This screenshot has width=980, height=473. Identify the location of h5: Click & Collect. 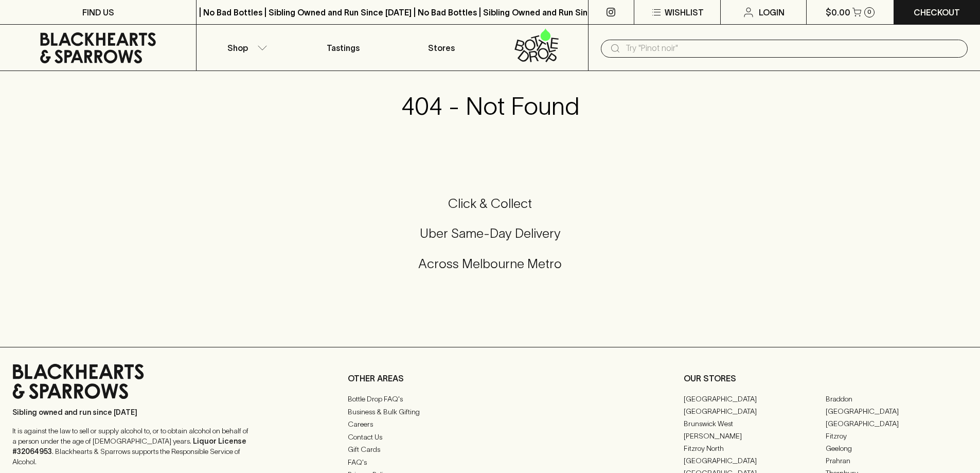
(490, 203).